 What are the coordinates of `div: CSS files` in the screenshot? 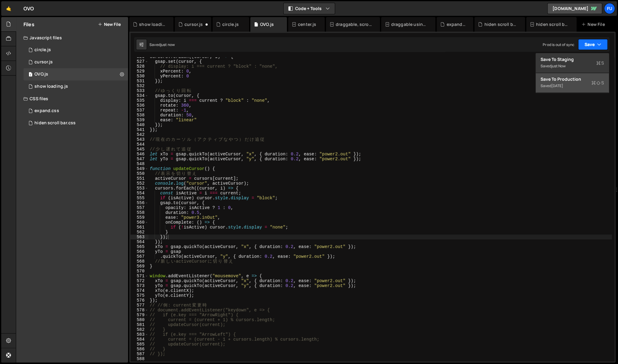 It's located at (72, 99).